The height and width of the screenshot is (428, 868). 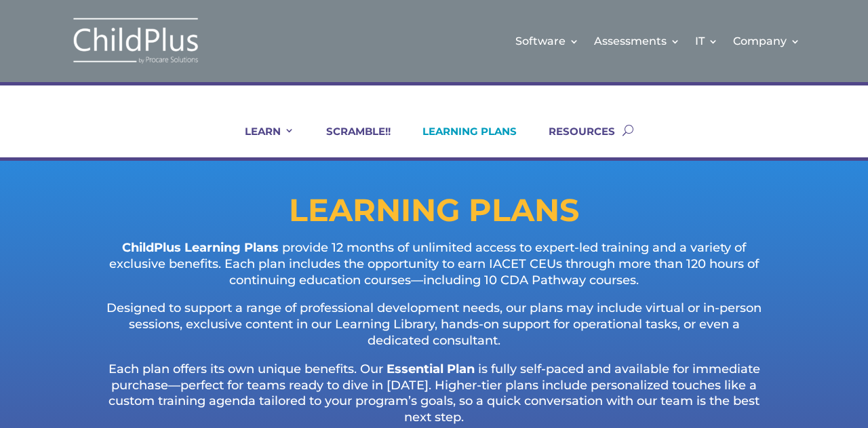 I want to click on a: IT, so click(x=707, y=40).